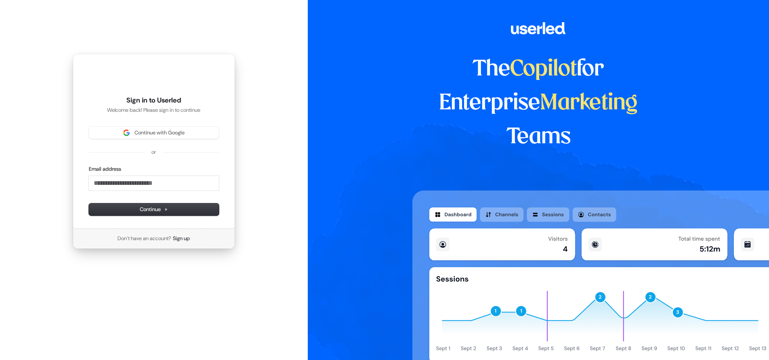 This screenshot has height=360, width=769. Describe the element at coordinates (543, 69) in the screenshot. I see `span: Copilot` at that location.